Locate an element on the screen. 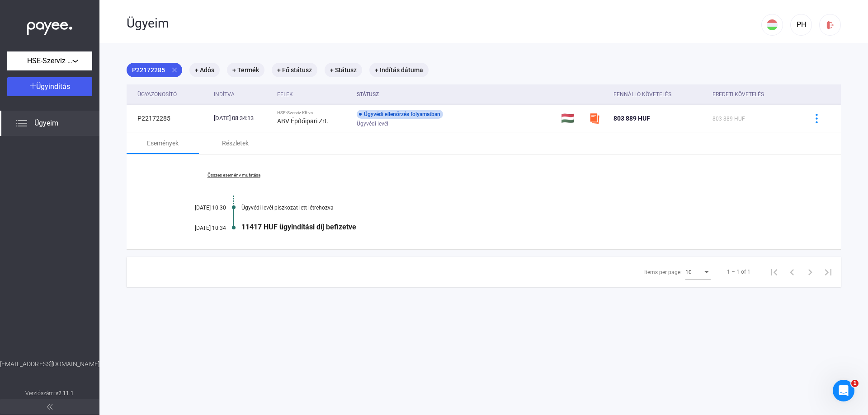 The width and height of the screenshot is (868, 415). div: Események is located at coordinates (163, 143).